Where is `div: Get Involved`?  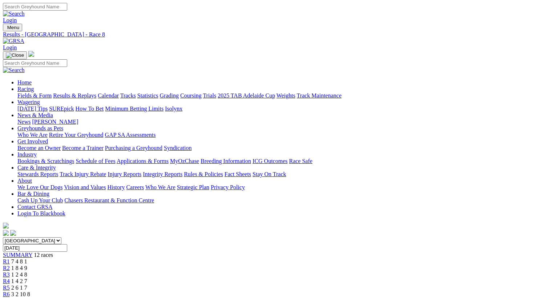 div: Get Involved is located at coordinates (278, 148).